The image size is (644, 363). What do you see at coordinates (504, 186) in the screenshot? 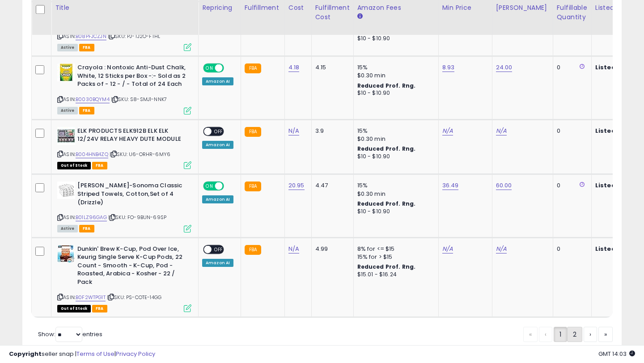
I see `a: 60.00` at bounding box center [504, 186].